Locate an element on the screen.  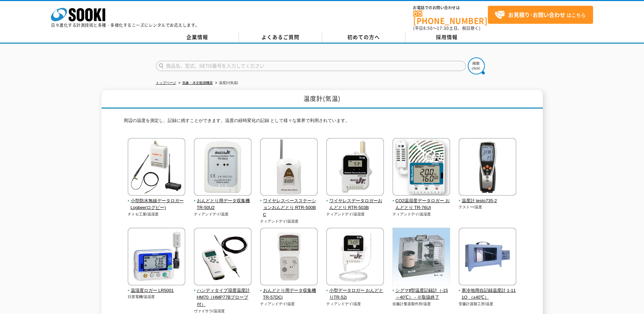
img: 温度計 testo735-2 is located at coordinates (487, 167).